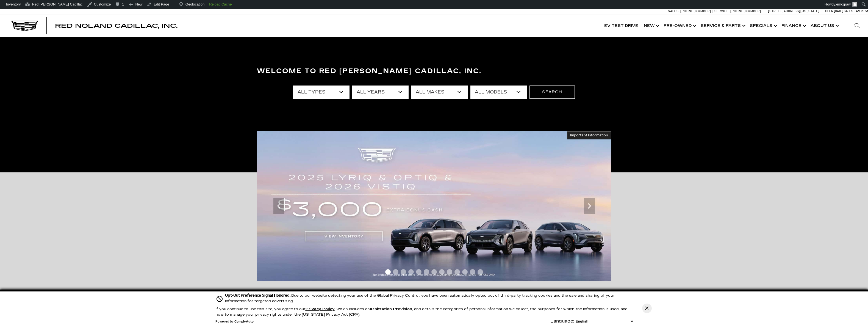 This screenshot has width=868, height=325. What do you see at coordinates (427, 272) in the screenshot?
I see `span: Go to slide 6` at bounding box center [427, 272].